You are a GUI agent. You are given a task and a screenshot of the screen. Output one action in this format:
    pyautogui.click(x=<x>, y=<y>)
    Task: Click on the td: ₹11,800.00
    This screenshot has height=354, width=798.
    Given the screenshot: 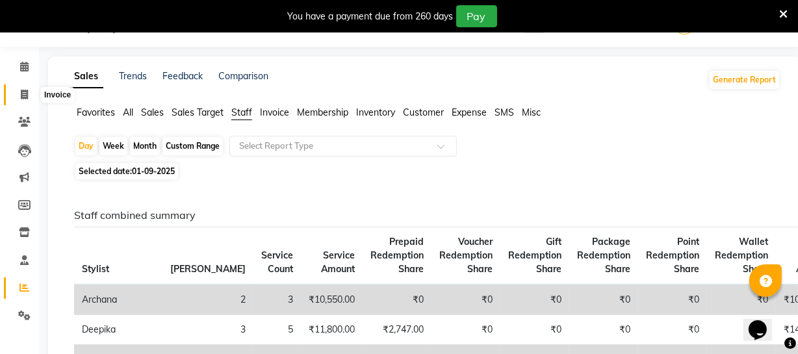 What is the action you would take?
    pyautogui.click(x=331, y=330)
    